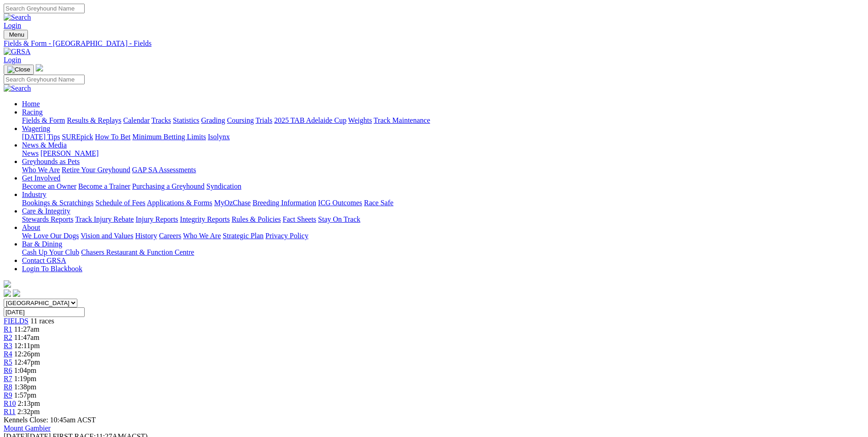  What do you see at coordinates (27, 362) in the screenshot?
I see `span: 12:47pm` at bounding box center [27, 362].